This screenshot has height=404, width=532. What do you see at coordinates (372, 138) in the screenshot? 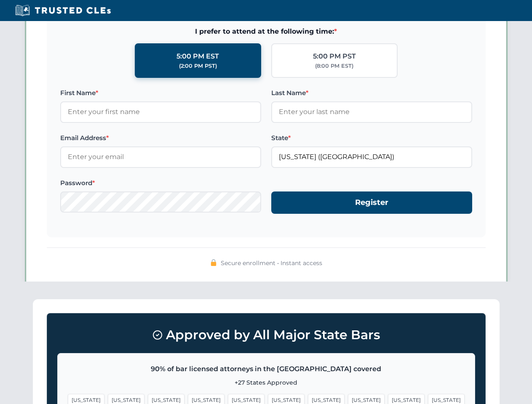
I see `label: State` at bounding box center [372, 138].